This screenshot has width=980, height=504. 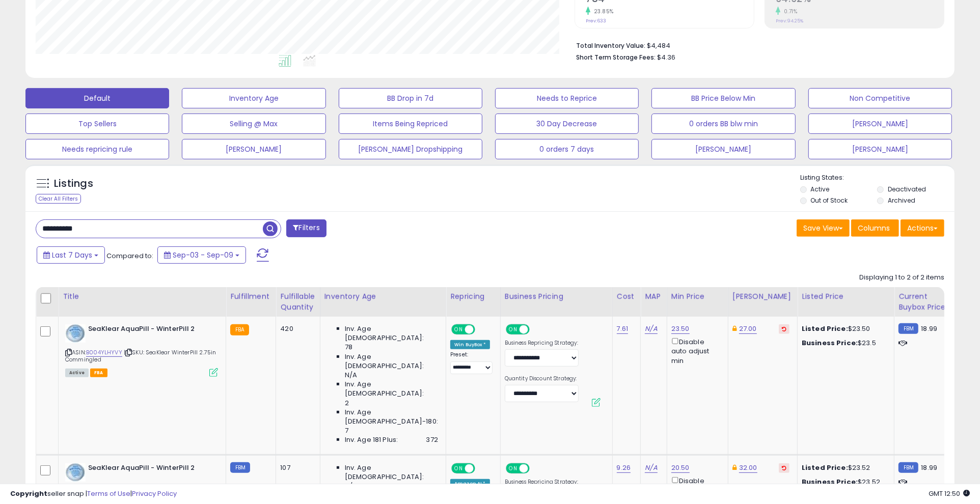 What do you see at coordinates (58, 199) in the screenshot?
I see `div: Clear All Filters` at bounding box center [58, 199].